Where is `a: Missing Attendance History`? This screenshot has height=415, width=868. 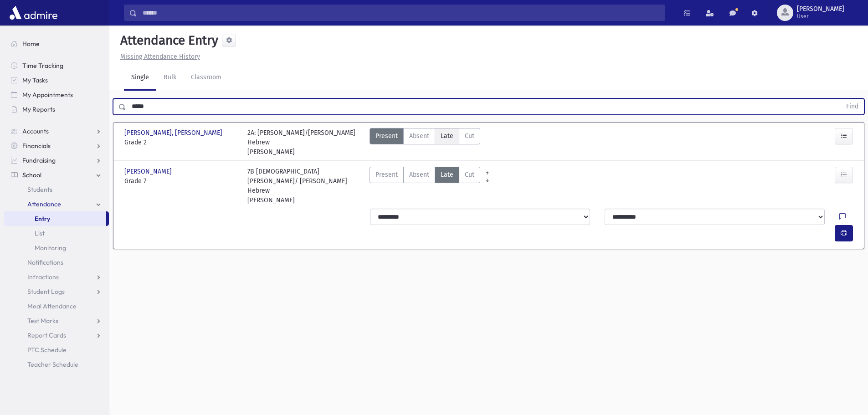 a: Missing Attendance History is located at coordinates (158, 57).